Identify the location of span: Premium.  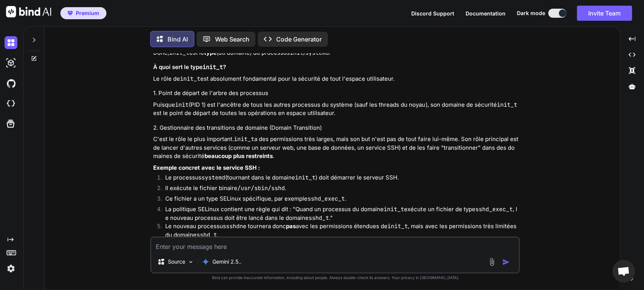
(88, 13).